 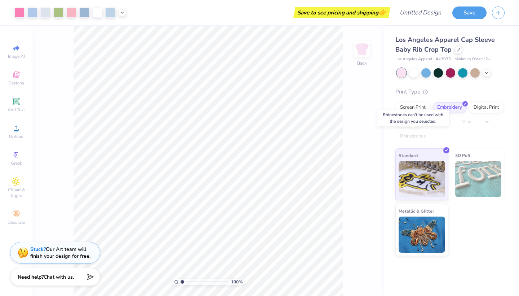 I want to click on div: Vinyl, so click(x=468, y=122).